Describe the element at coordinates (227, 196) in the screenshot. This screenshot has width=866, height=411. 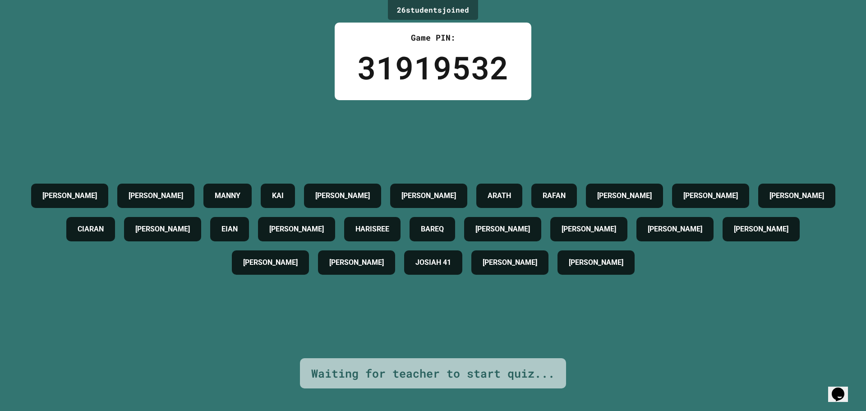
I see `h4: MANNY` at that location.